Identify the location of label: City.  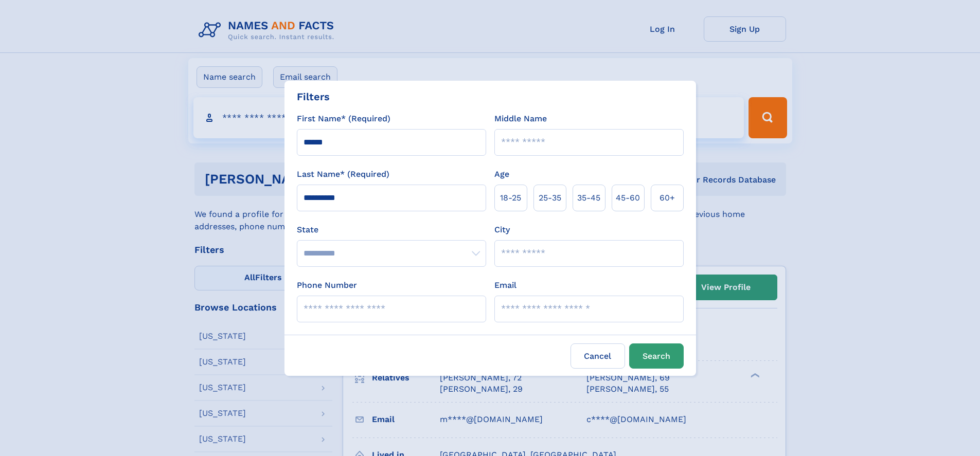
(502, 230).